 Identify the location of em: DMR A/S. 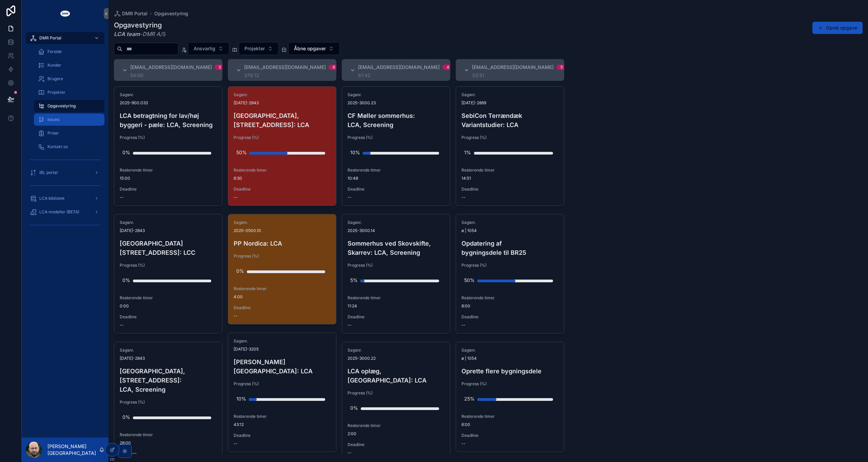
(154, 34).